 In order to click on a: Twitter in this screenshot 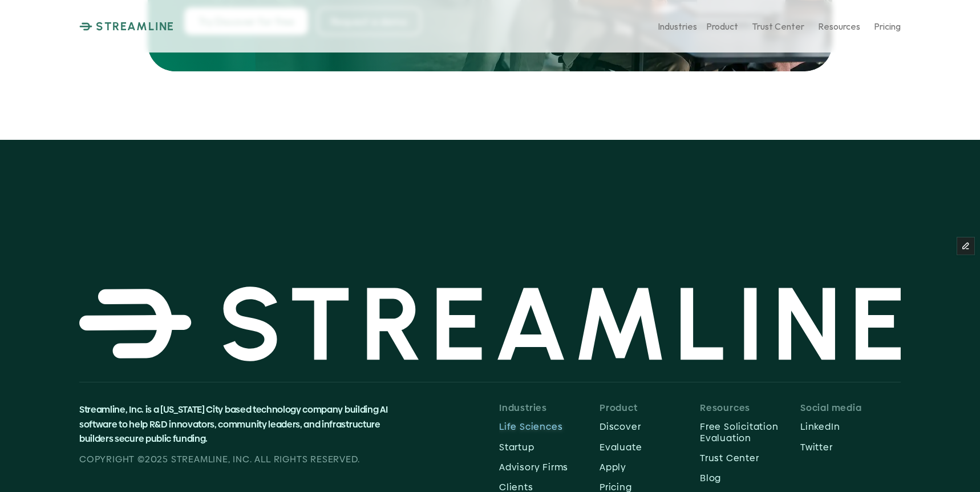, I will do `click(850, 447)`.